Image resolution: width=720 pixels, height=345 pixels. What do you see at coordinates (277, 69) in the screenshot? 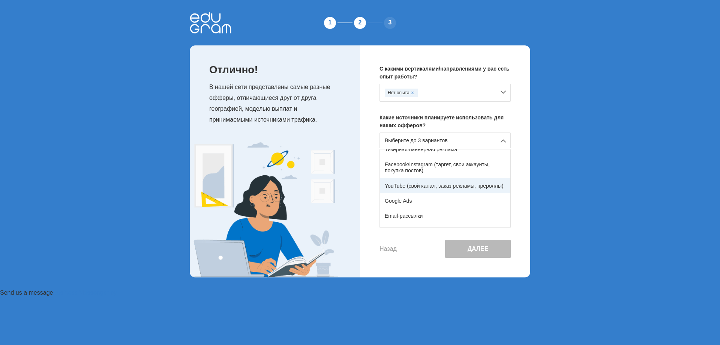
I see `p: Отлично!` at bounding box center [277, 69].